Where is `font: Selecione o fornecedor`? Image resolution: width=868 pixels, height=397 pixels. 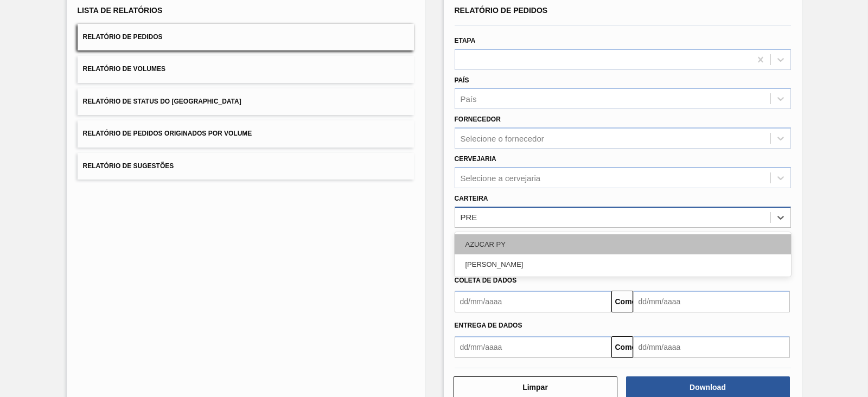
font: Selecione o fornecedor is located at coordinates (502, 138).